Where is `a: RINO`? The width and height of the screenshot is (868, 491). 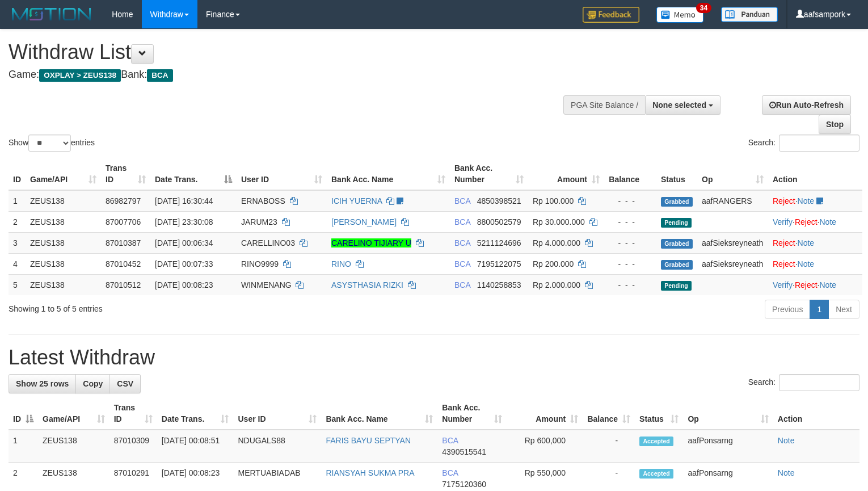
a: RINO is located at coordinates (341, 263).